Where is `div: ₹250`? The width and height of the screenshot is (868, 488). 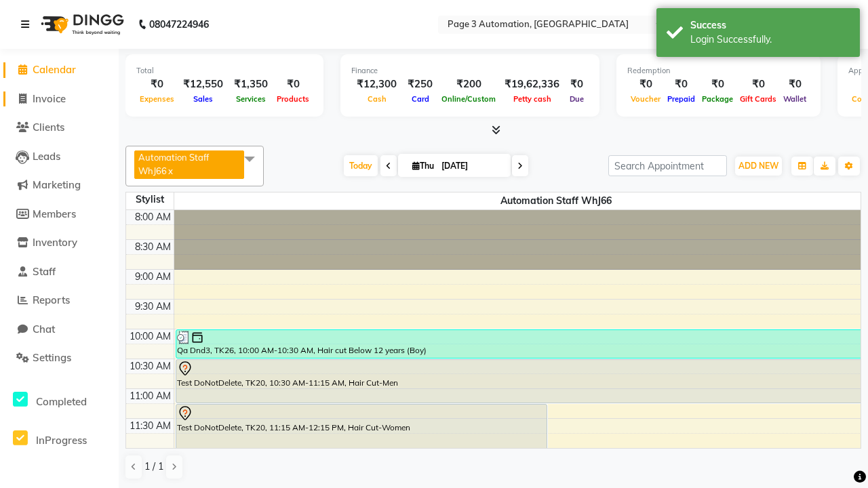 div: ₹250 is located at coordinates (419, 84).